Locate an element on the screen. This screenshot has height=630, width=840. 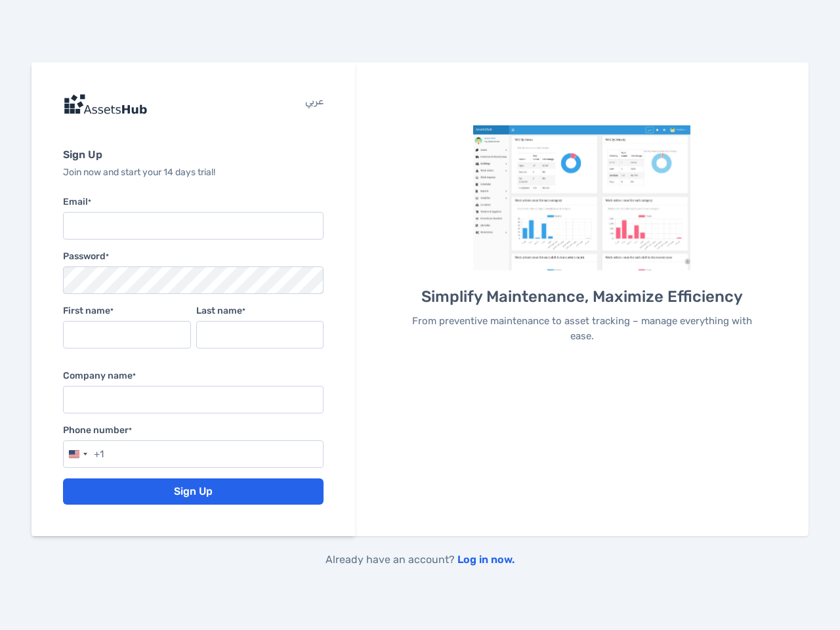
label: First name is located at coordinates (127, 311).